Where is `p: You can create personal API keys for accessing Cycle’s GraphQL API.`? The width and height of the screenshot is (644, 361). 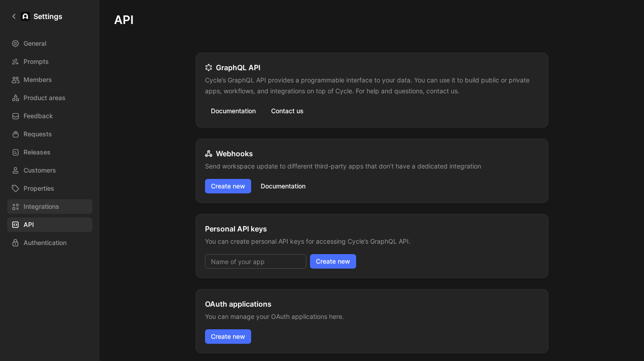 p: You can create personal API keys for accessing Cycle’s GraphQL API. is located at coordinates (308, 241).